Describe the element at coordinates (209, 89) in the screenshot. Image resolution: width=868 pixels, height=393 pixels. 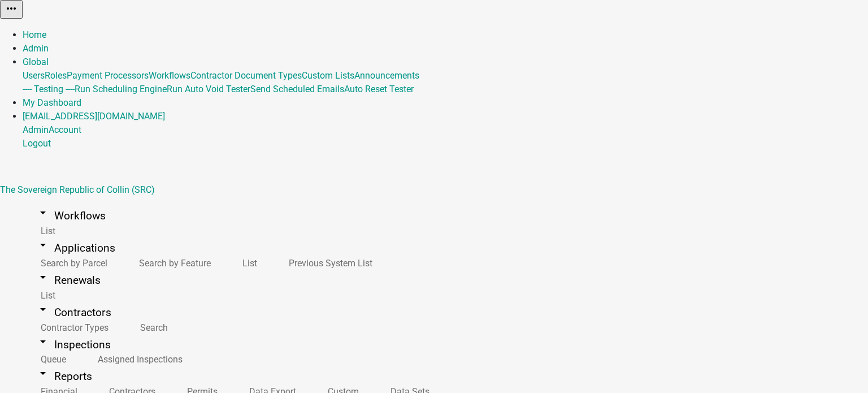
I see `a: Run Auto Void Tester` at that location.